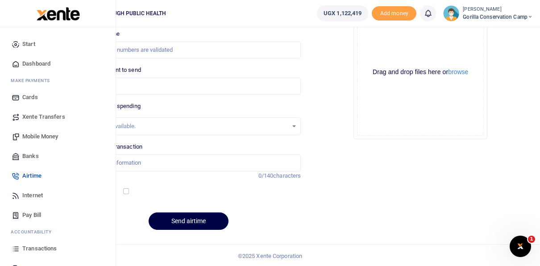  I want to click on span: countability, so click(34, 232).